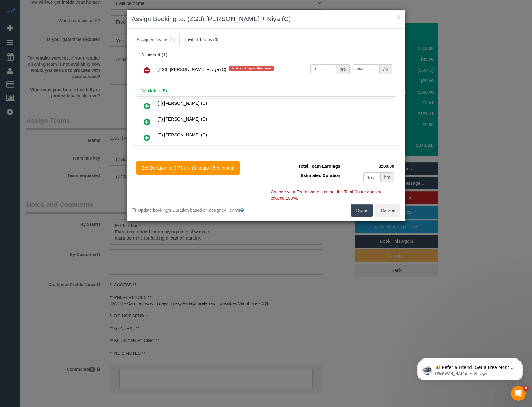 The width and height of the screenshot is (532, 407). What do you see at coordinates (306, 166) in the screenshot?
I see `td: Total Team Earnings` at bounding box center [306, 166].